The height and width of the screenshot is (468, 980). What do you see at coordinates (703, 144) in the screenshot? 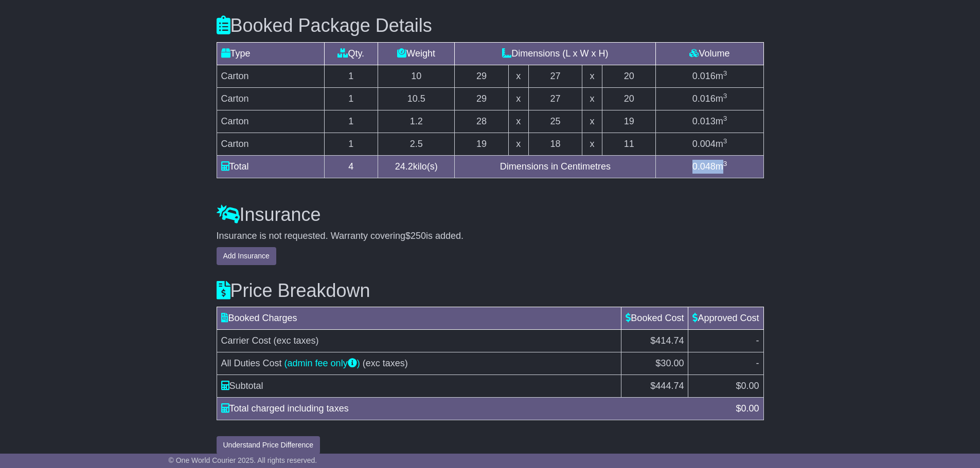
I see `span: 0.004` at bounding box center [703, 144].